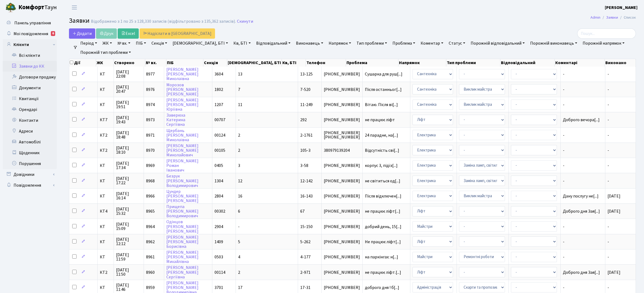 Image resolution: width=644 pixels, height=293 pixels. What do you see at coordinates (219, 242) in the screenshot?
I see `span: 1409` at bounding box center [219, 242].